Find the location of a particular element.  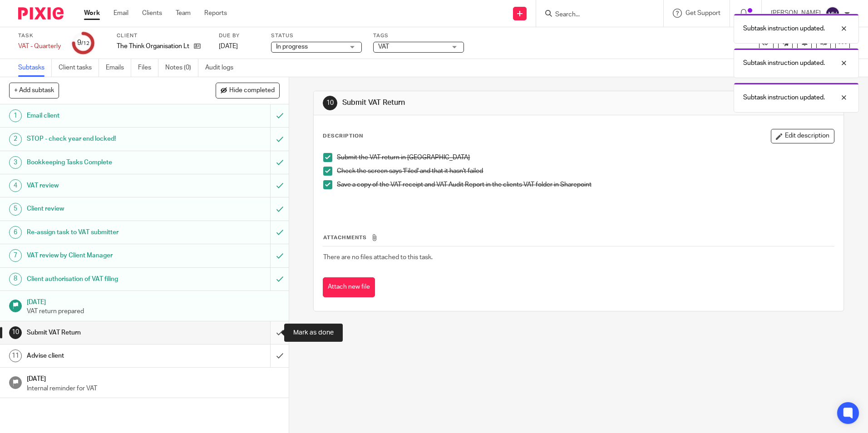

button: Hide completed is located at coordinates (248, 90).